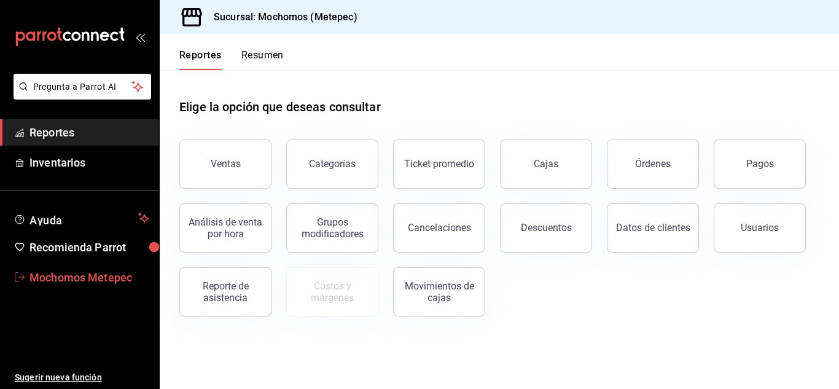  Describe the element at coordinates (760, 163) in the screenshot. I see `div: Pagos` at that location.